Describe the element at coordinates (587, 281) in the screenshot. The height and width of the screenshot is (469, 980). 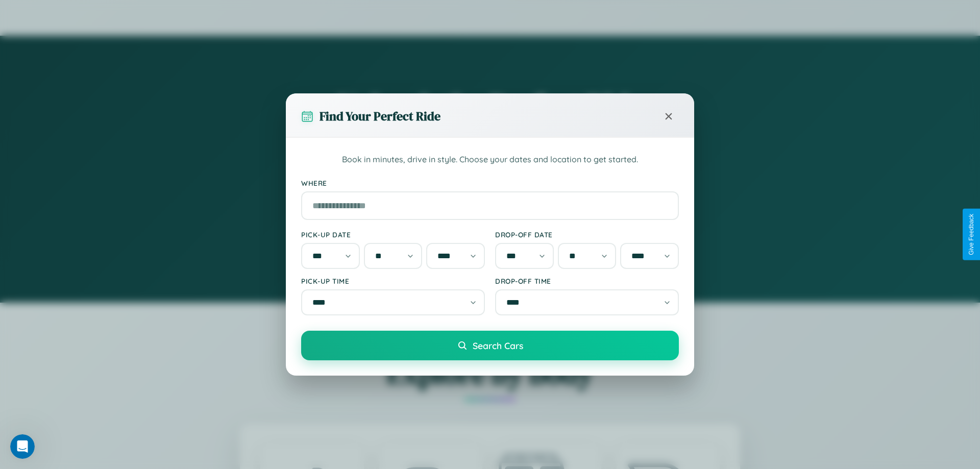
I see `label: Drop-off Time` at that location.